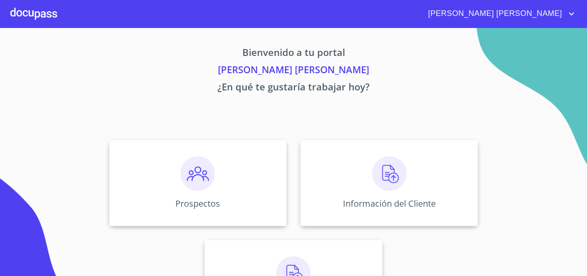  I want to click on img: carga.png, so click(389, 173).